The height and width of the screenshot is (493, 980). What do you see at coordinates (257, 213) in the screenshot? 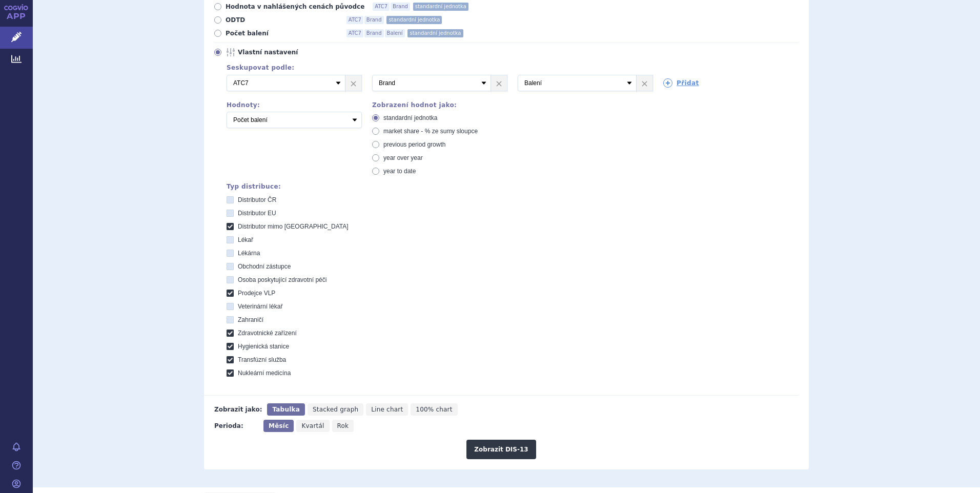
I see `span: Distributor EU` at bounding box center [257, 213].